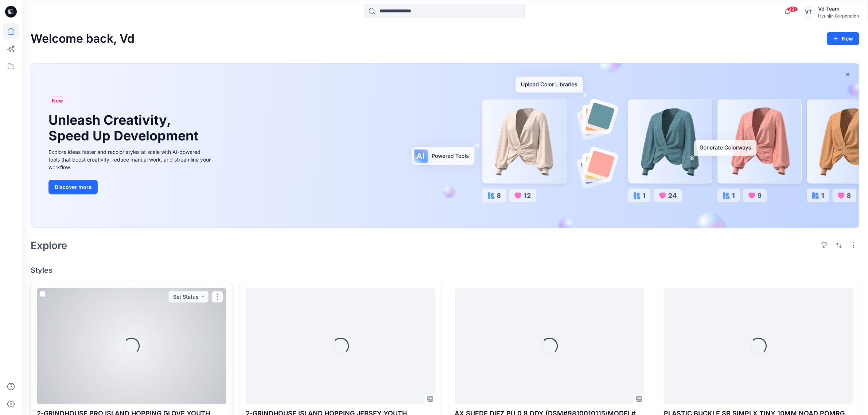  I want to click on h1: Unleash Creativity, Speed Up Development, so click(125, 128).